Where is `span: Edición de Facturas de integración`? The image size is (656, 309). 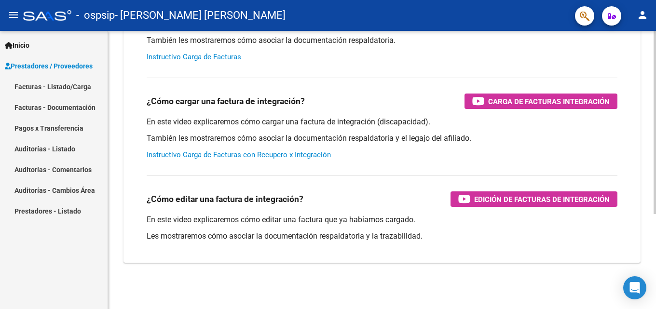
span: Edición de Facturas de integración is located at coordinates (542, 199).